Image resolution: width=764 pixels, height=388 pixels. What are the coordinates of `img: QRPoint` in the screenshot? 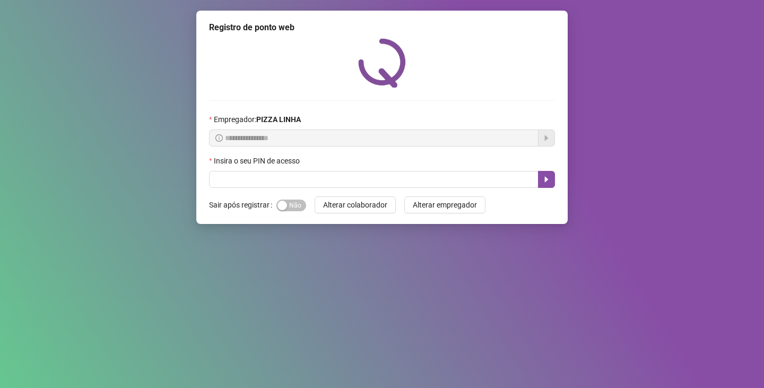 It's located at (382, 63).